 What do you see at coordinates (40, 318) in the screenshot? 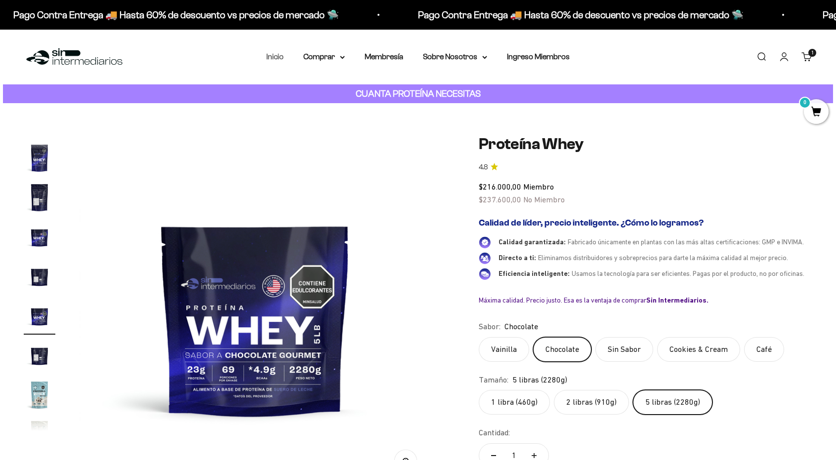
I see `button: Ir al artículo 12` at bounding box center [40, 318].